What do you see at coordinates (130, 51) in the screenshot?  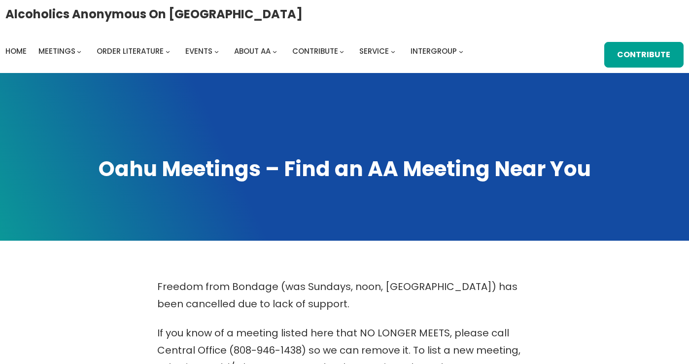 I see `span: Order Literature` at bounding box center [130, 51].